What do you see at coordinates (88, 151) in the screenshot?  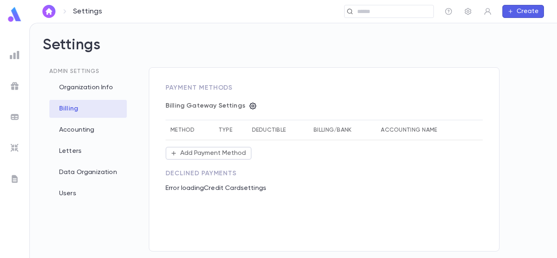 I see `div: Letters` at bounding box center [88, 151].